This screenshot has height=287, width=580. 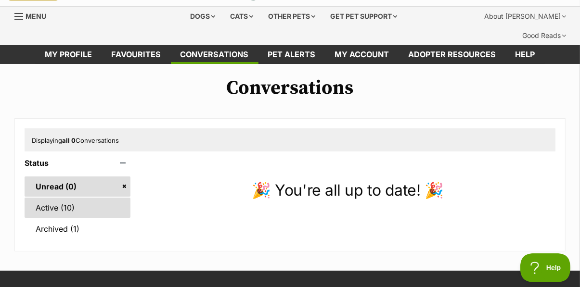 What do you see at coordinates (34, 15) in the screenshot?
I see `a: Menu` at bounding box center [34, 15].